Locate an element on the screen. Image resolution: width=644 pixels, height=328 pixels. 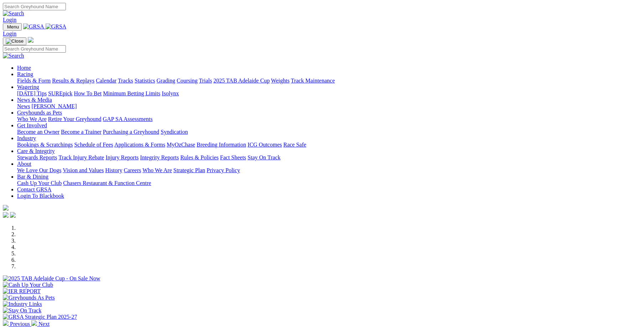
a: Strategic Plan is located at coordinates (189, 170).